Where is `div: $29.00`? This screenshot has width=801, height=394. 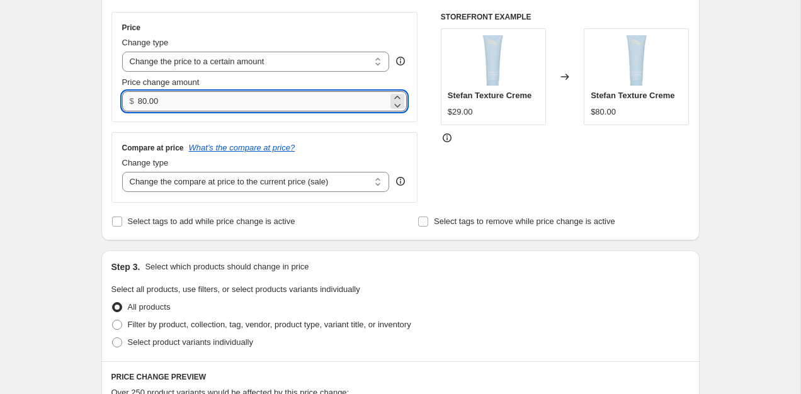 div: $29.00 is located at coordinates (460, 112).